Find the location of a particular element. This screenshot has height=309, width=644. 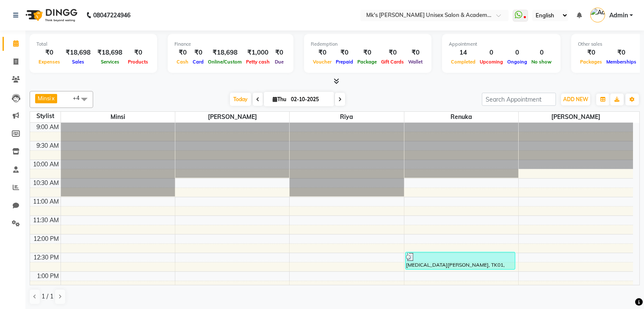

span: Online/Custom is located at coordinates (225, 62).